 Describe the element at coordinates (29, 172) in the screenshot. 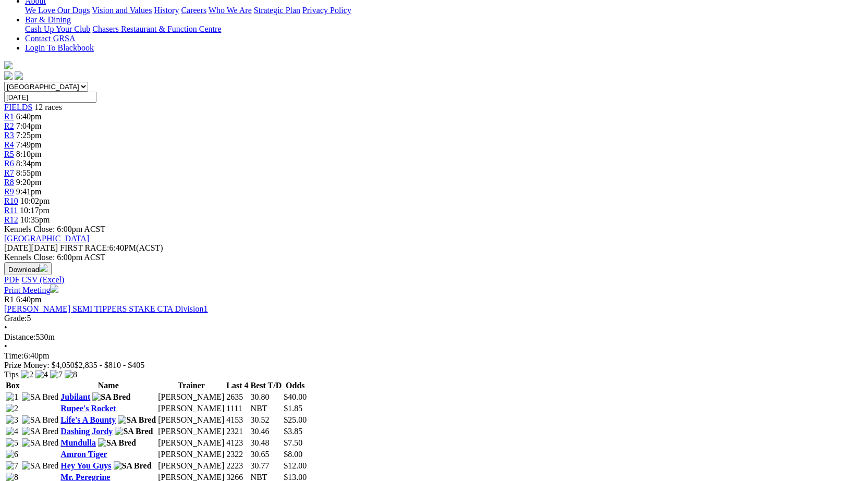

I see `span: 8:55pm` at that location.